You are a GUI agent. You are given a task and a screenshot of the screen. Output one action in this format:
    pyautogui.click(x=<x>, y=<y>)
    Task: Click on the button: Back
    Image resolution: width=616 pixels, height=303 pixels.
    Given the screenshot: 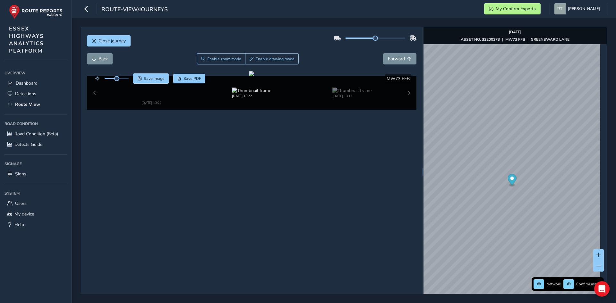 What is the action you would take?
    pyautogui.click(x=100, y=59)
    